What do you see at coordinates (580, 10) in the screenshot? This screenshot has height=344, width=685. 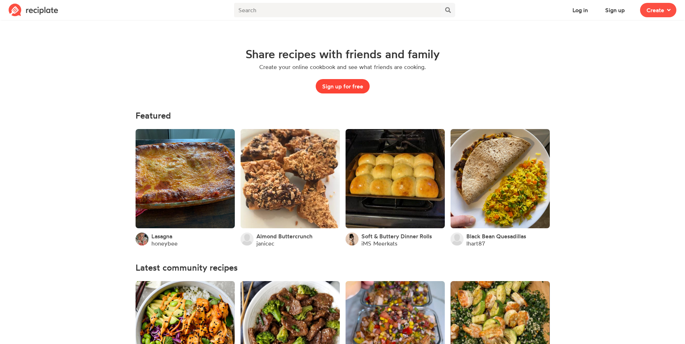 I see `button: Log in` at bounding box center [580, 10].